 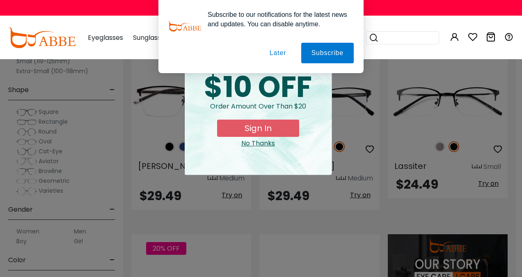 I want to click on img: notification icon, so click(x=185, y=26).